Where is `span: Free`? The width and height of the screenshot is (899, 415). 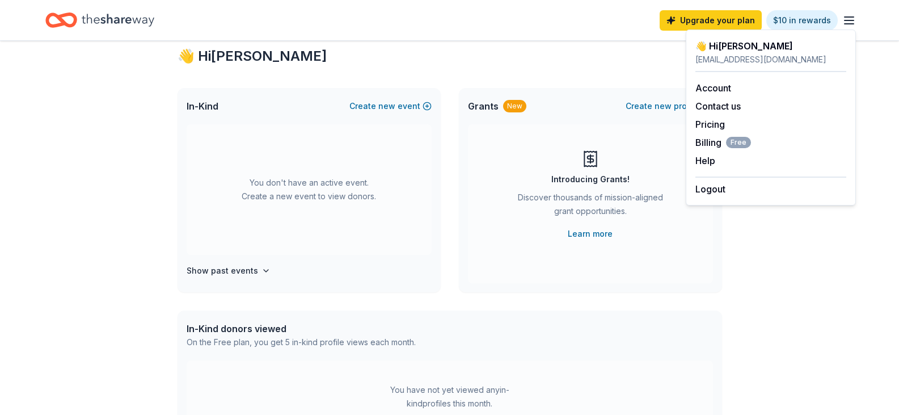
span: Free is located at coordinates (738, 142).